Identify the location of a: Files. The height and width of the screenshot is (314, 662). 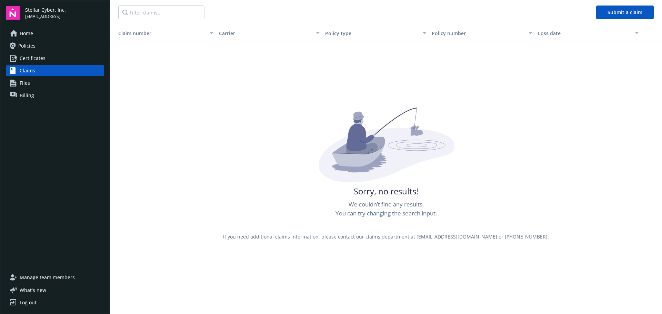
(55, 83).